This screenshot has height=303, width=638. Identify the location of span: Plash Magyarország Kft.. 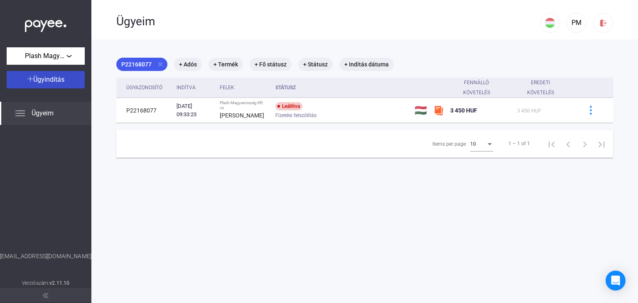
(46, 56).